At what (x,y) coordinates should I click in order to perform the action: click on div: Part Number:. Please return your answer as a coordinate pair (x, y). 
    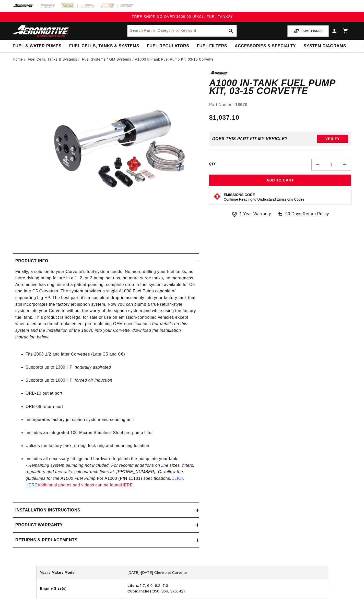
    Looking at the image, I should click on (280, 105).